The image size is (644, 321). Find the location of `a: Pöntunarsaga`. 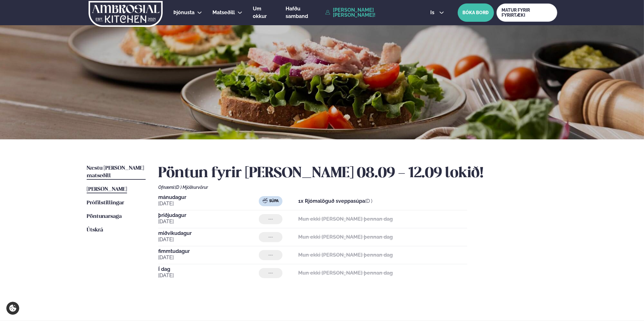

a: Pöntunarsaga is located at coordinates (104, 217).